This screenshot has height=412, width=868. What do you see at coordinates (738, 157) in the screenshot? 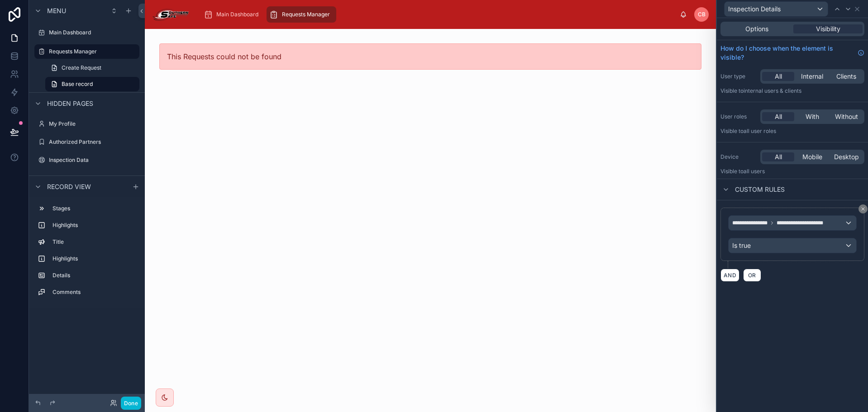
I see `label: Device` at bounding box center [738, 157].